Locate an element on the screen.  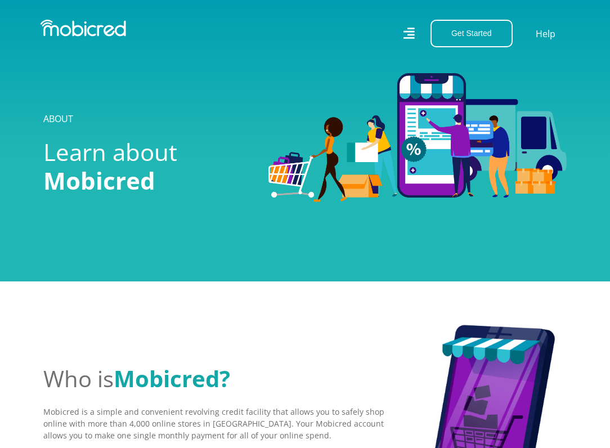
img: Mobicred is located at coordinates (83, 28).